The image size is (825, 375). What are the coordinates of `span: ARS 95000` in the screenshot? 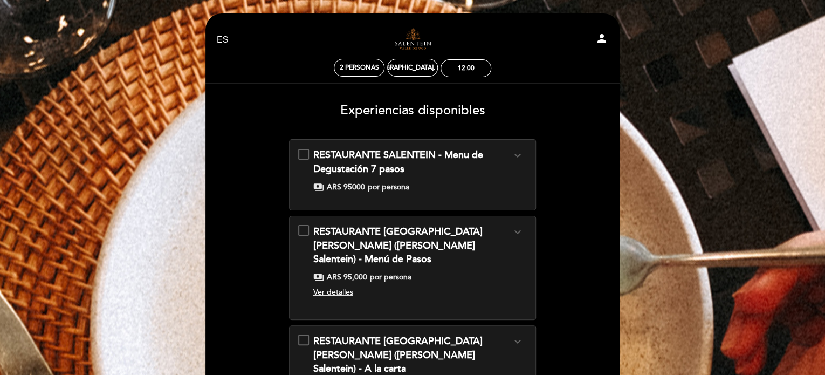 It's located at (346, 187).